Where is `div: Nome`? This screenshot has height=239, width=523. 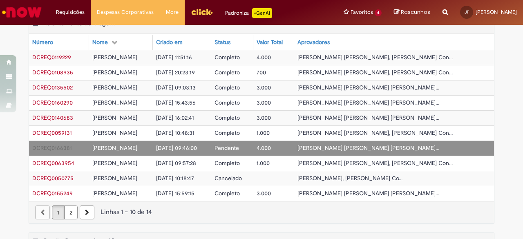
div: Nome is located at coordinates (100, 42).